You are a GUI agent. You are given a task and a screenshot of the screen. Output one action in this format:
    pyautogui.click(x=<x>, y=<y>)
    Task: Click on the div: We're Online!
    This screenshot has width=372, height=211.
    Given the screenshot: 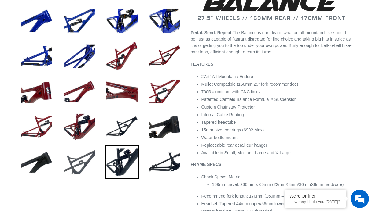 What is the action you would take?
    pyautogui.click(x=315, y=196)
    